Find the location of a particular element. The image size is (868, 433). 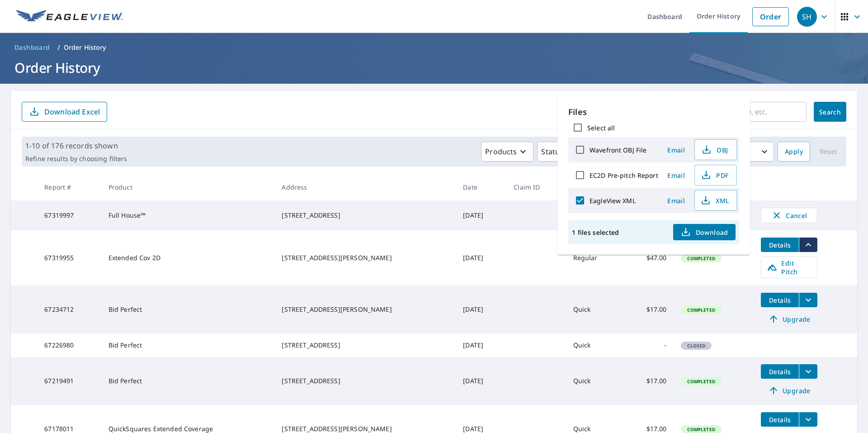

button: PDF is located at coordinates (715, 175).